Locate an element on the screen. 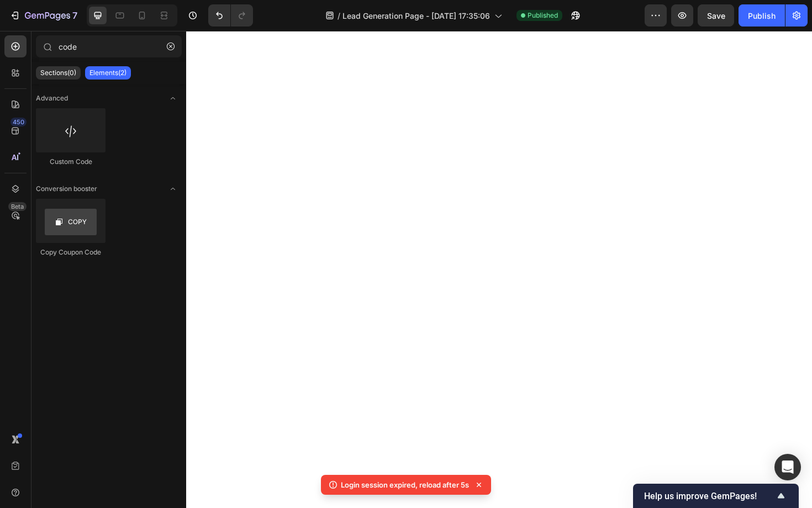 This screenshot has height=508, width=812. button: Publish is located at coordinates (762, 16).